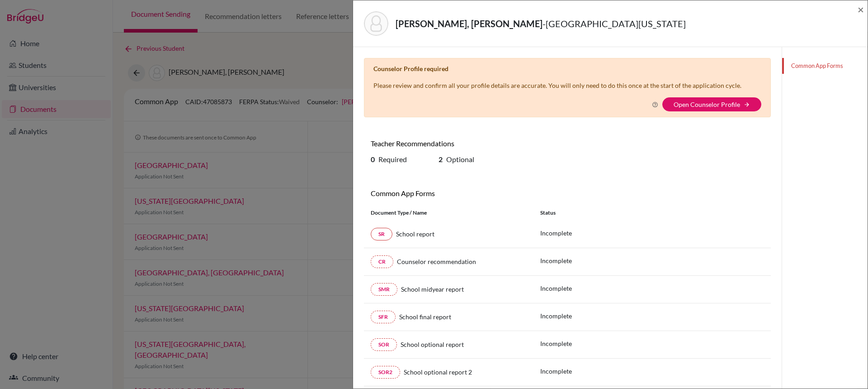 The height and width of the screenshot is (389, 868). Describe the element at coordinates (861, 9) in the screenshot. I see `button: Close` at that location.